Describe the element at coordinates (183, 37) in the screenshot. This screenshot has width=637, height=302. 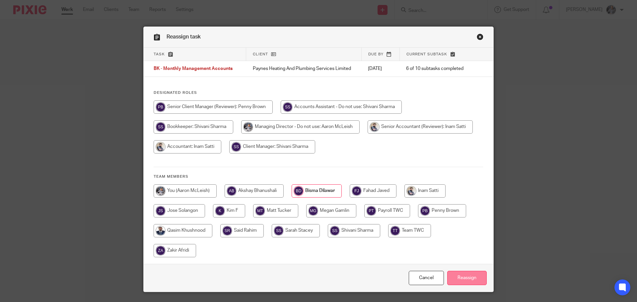
I see `span: Reassign task` at that location.